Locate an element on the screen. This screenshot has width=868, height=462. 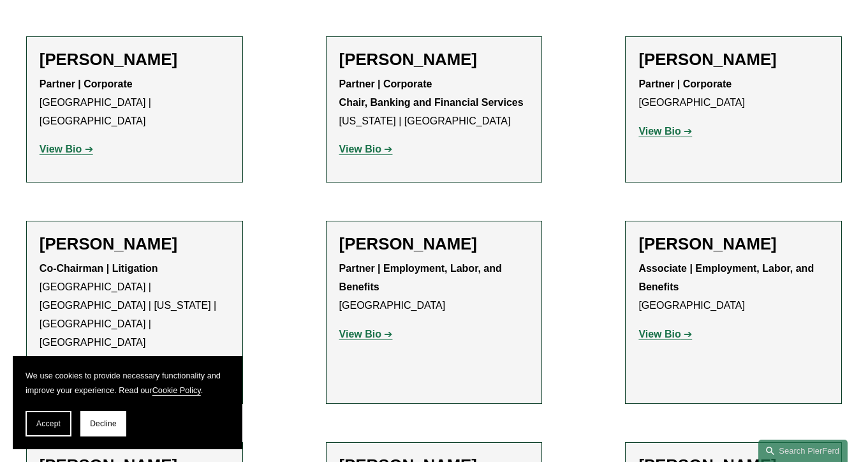
button: Accept is located at coordinates (49, 423).